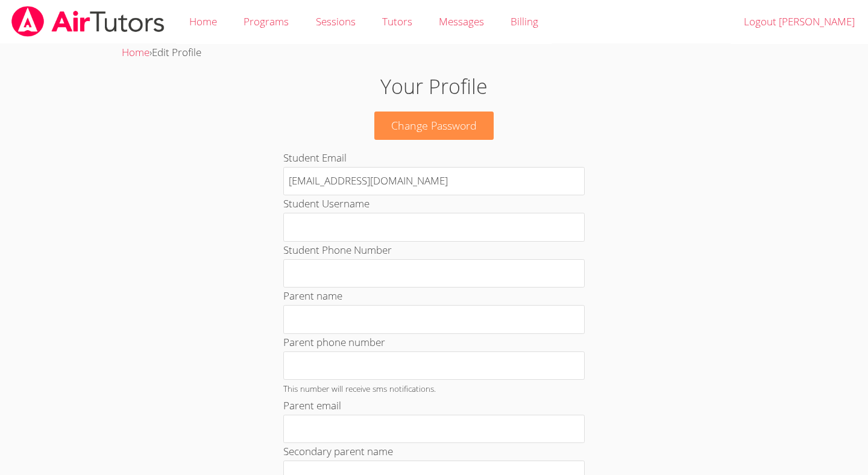  I want to click on label: Parent phone number, so click(334, 342).